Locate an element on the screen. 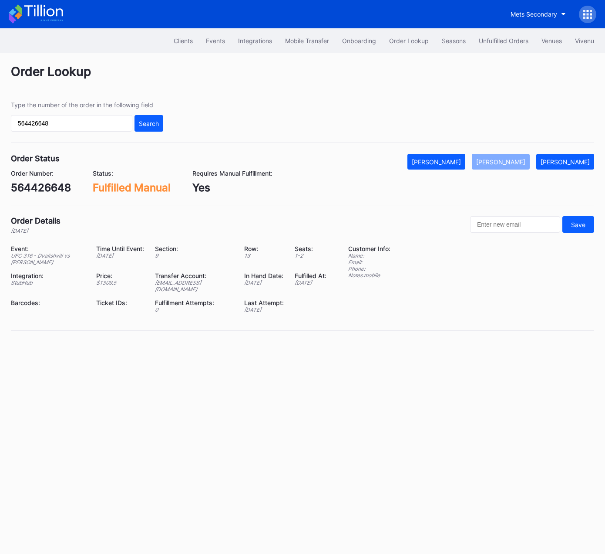 This screenshot has width=605, height=554. div: Integrations is located at coordinates (255, 41).